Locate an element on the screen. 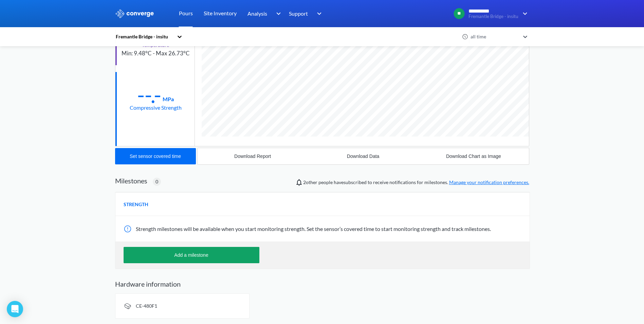  div: Open Intercom Messenger is located at coordinates (15, 309).